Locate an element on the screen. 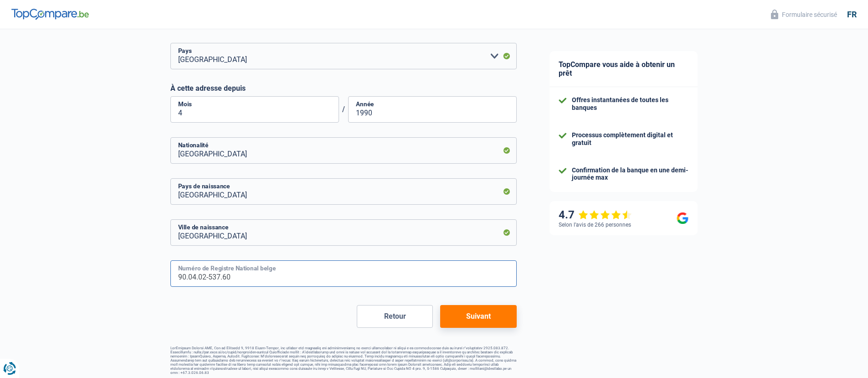 This screenshot has height=378, width=868. div: fr is located at coordinates (851, 15).